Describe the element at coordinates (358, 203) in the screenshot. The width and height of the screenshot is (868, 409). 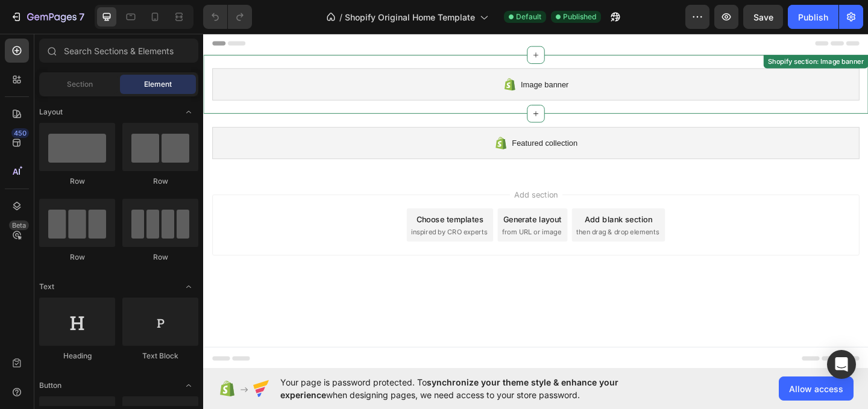
I see `div: Generate layout` at that location.